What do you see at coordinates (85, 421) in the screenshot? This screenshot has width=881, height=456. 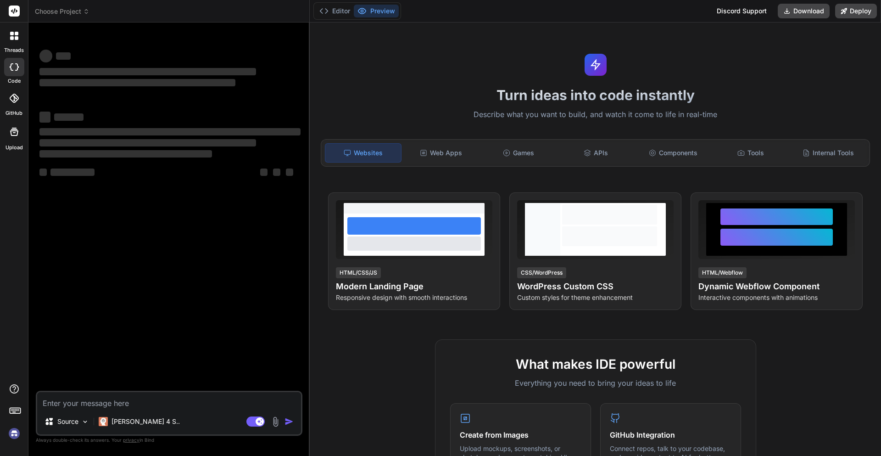 I see `img: Pick Models` at bounding box center [85, 421].